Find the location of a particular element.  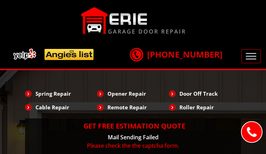

li: Cable Repair is located at coordinates (61, 107).